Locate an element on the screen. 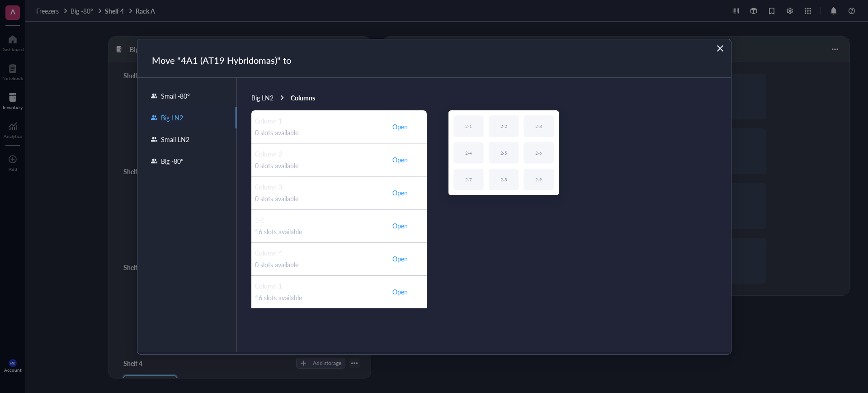 Image resolution: width=868 pixels, height=393 pixels. span: Close is located at coordinates (720, 53).